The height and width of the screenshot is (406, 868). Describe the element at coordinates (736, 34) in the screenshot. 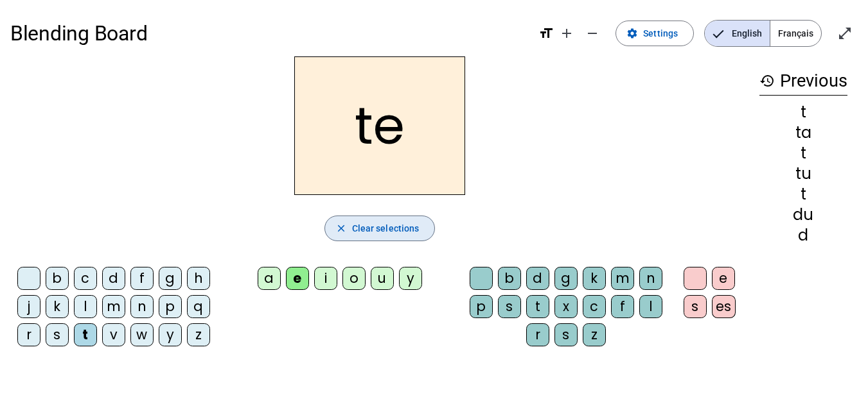

I see `span: English` at that location.